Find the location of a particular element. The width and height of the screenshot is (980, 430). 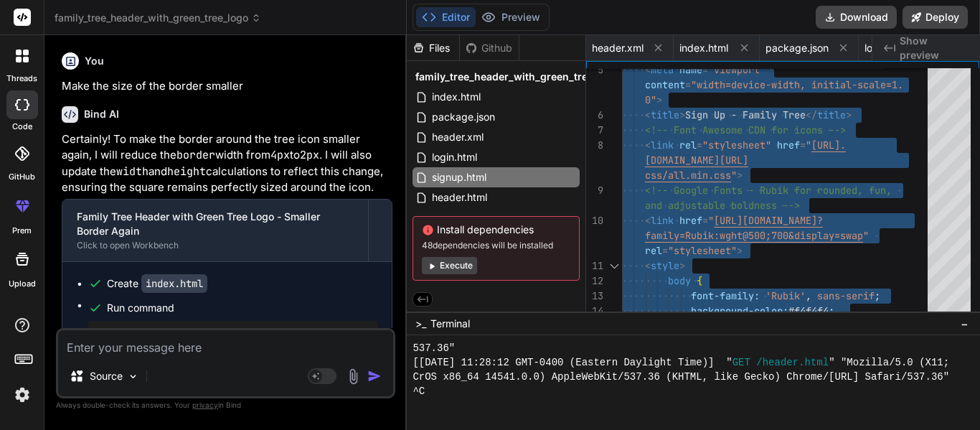

span: login.html is located at coordinates (454, 157).